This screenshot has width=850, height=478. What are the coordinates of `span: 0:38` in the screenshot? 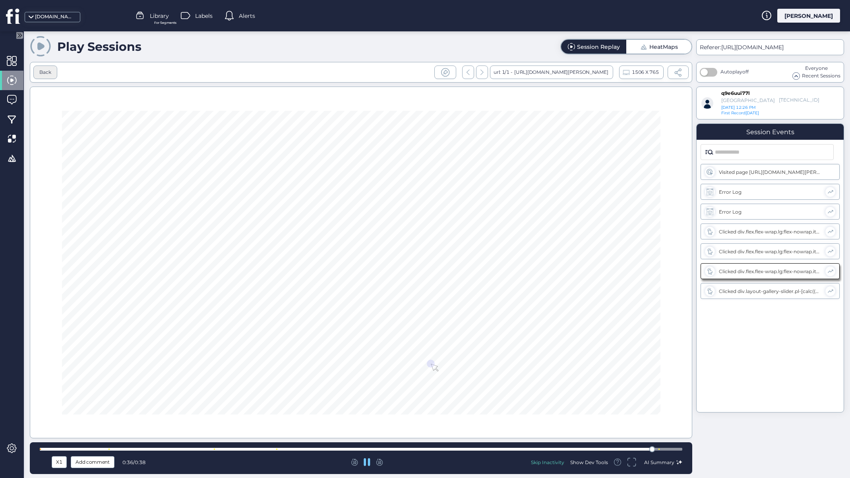 It's located at (140, 462).